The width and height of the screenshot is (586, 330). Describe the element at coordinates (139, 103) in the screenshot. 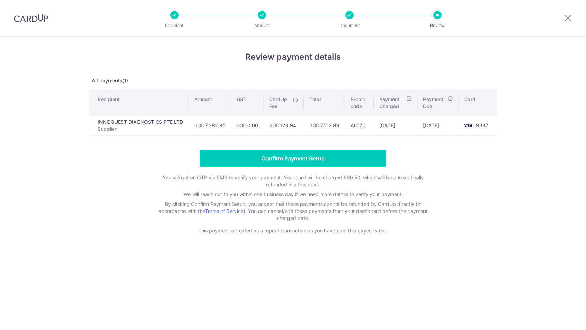

I see `th: Recipient` at that location.